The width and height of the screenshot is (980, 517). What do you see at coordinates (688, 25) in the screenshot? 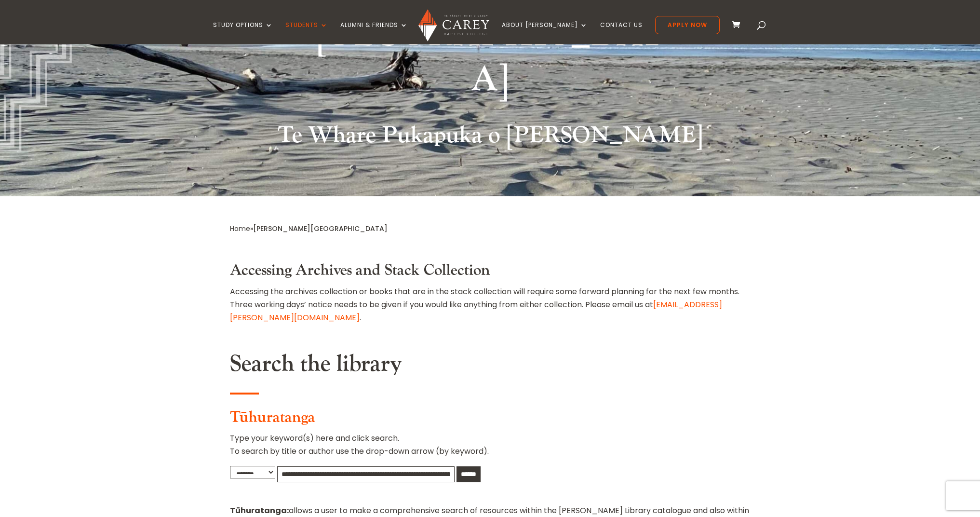
I see `a: Apply Now` at bounding box center [688, 25].